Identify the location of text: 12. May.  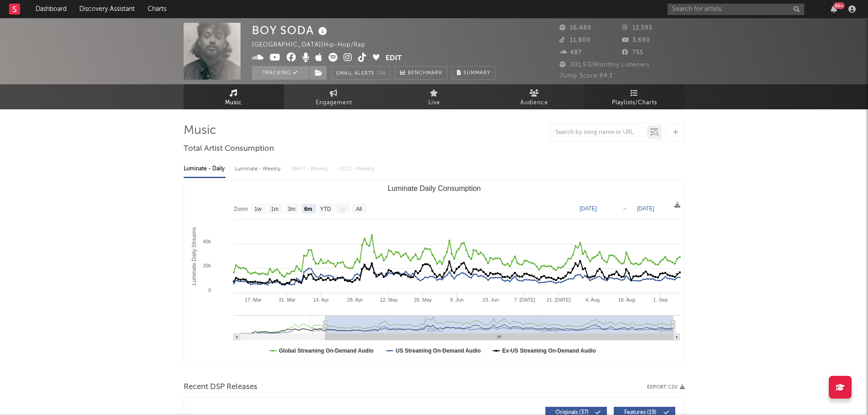
(389, 300).